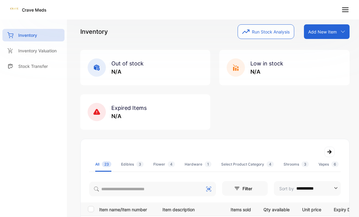 The image size is (359, 217). What do you see at coordinates (198, 164) in the screenshot?
I see `div: Hardware` at bounding box center [198, 164].